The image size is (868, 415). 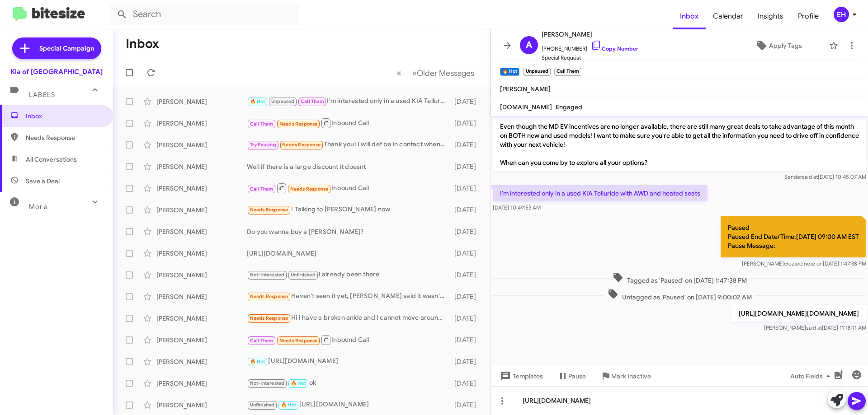 What do you see at coordinates (348, 167) in the screenshot?
I see `div: Well if there is a large discount it doesnt` at bounding box center [348, 167].